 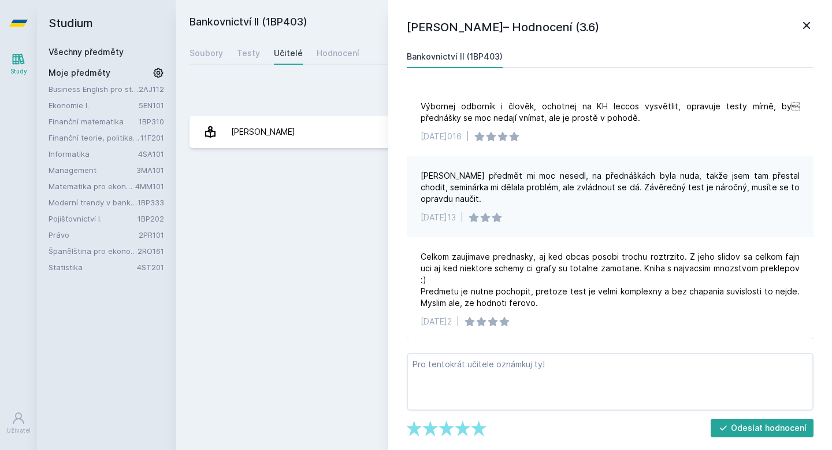 What do you see at coordinates (94, 105) in the screenshot?
I see `a: Ekonomie I.` at bounding box center [94, 105].